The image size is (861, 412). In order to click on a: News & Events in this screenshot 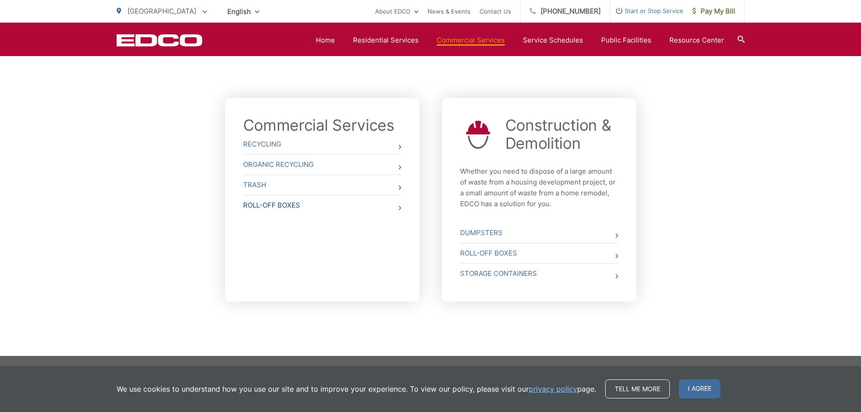, I will do `click(449, 11)`.